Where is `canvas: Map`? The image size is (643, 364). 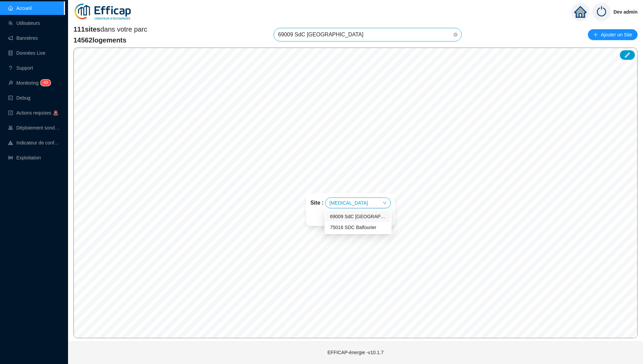 canvas: Map is located at coordinates (355, 193).